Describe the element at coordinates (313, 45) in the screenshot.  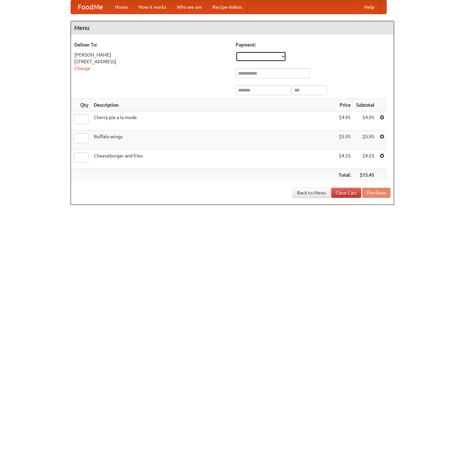
I see `h5: Payment:` at that location.